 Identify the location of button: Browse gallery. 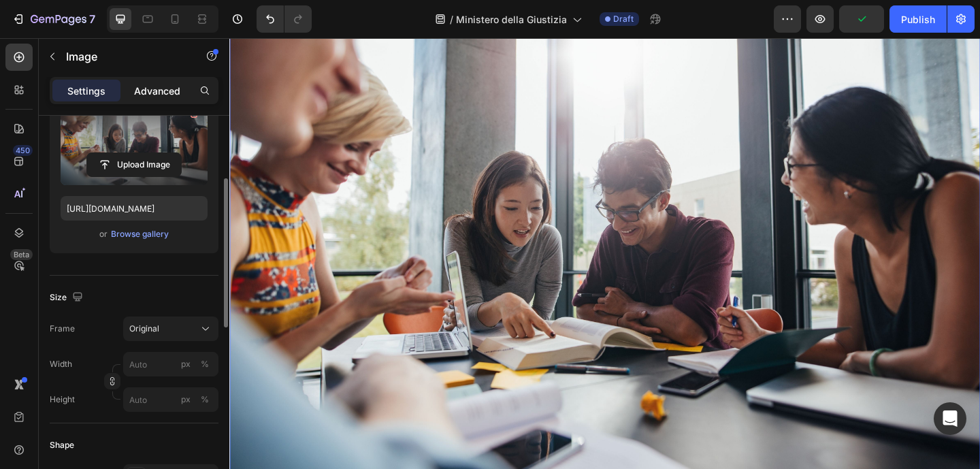
(140, 234).